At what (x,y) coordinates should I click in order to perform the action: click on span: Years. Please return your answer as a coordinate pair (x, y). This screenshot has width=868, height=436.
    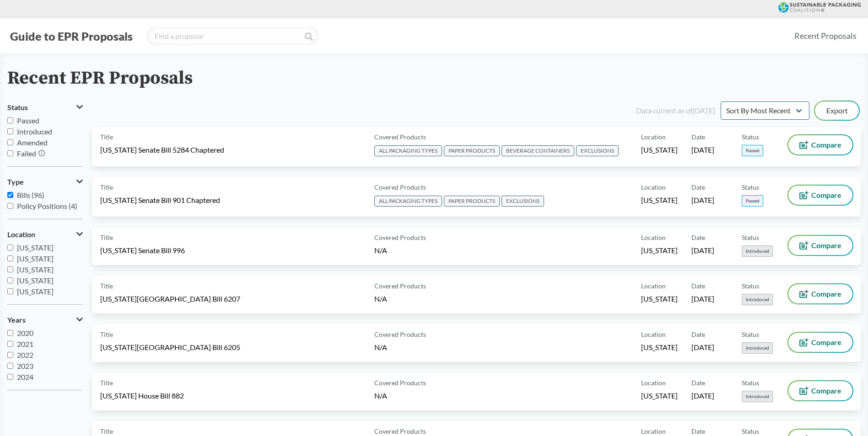
    Looking at the image, I should click on (16, 320).